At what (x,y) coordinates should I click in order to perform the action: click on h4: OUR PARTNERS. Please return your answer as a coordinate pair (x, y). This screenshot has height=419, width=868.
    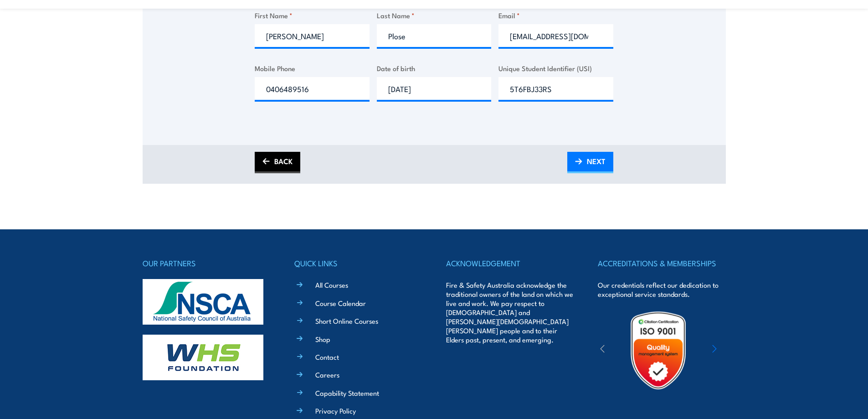
    Looking at the image, I should click on (206, 263).